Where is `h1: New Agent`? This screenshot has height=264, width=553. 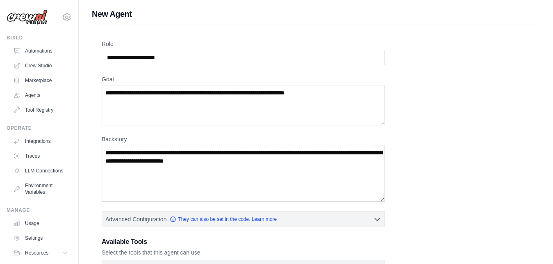
h1: New Agent is located at coordinates (316, 14).